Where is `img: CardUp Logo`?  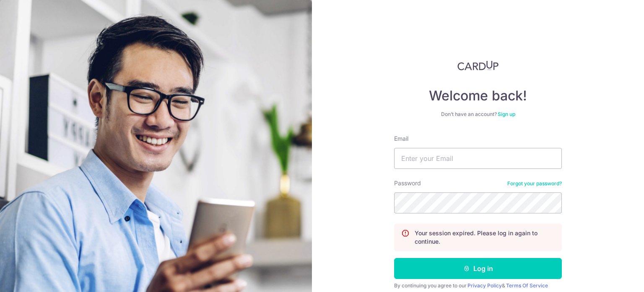
img: CardUp Logo is located at coordinates (478, 65).